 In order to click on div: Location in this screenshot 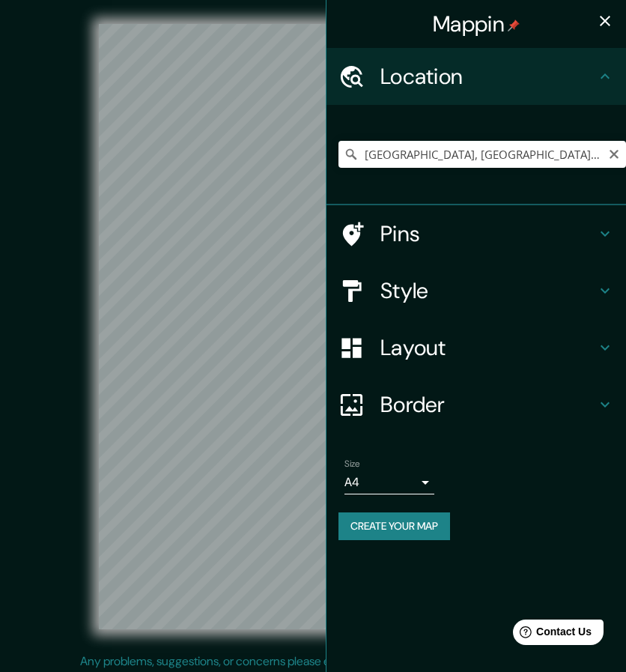, I will do `click(476, 76)`.